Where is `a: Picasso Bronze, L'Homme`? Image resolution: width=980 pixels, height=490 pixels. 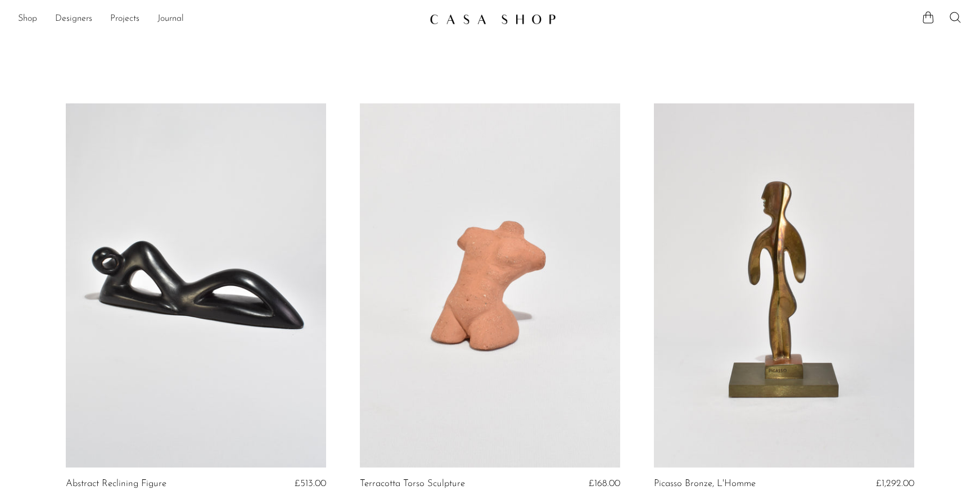
a: Picasso Bronze, L'Homme is located at coordinates (704, 484).